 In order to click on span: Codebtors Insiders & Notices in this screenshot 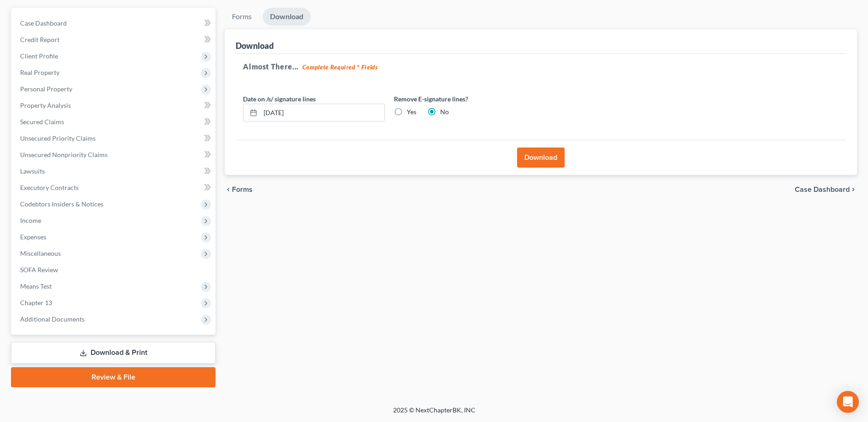, I will do `click(62, 204)`.